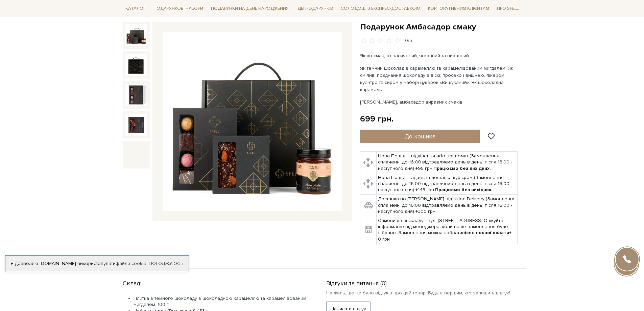  What do you see at coordinates (424, 293) in the screenshot?
I see `p: На жаль, ще не було відгуків про цей товар. Будьте першим, хто залишить відгук!` at bounding box center [424, 293].